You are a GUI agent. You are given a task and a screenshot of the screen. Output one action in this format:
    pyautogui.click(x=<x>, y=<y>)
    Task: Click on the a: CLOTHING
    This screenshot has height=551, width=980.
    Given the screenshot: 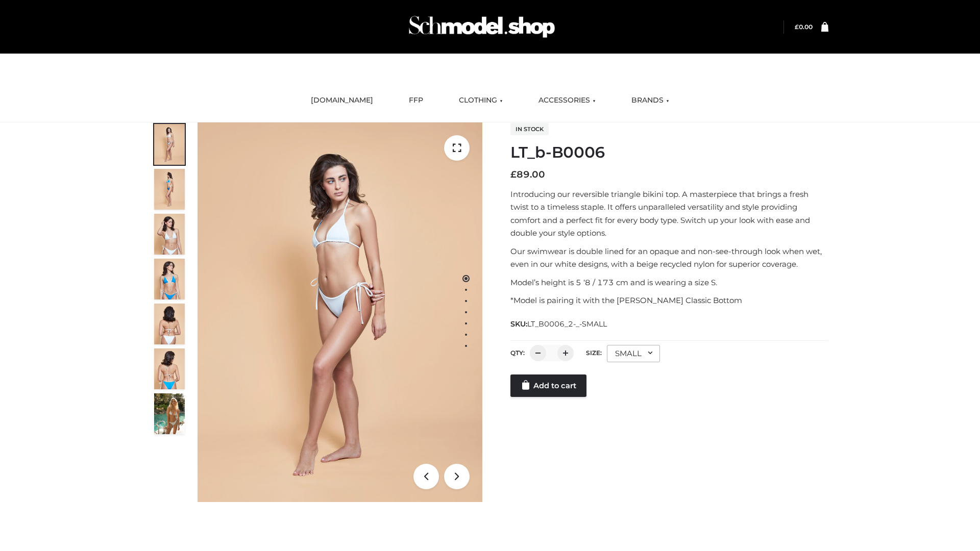 What is the action you would take?
    pyautogui.click(x=481, y=101)
    